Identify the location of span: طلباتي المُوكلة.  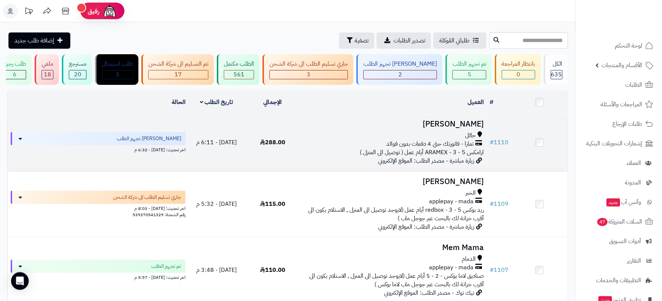
(454, 41).